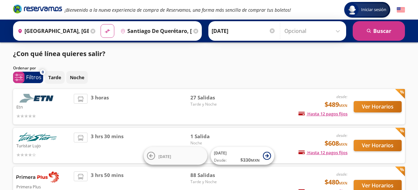 The image size is (418, 190). What do you see at coordinates (213, 143) in the screenshot?
I see `span: Noche` at bounding box center [213, 143].